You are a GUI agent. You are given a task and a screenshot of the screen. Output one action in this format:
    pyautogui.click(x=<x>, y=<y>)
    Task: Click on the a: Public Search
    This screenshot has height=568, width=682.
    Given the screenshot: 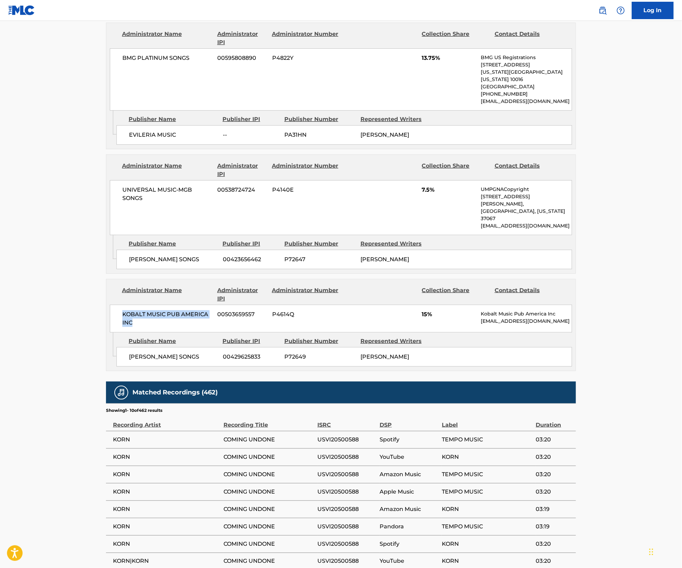 What is the action you would take?
    pyautogui.click(x=603, y=10)
    